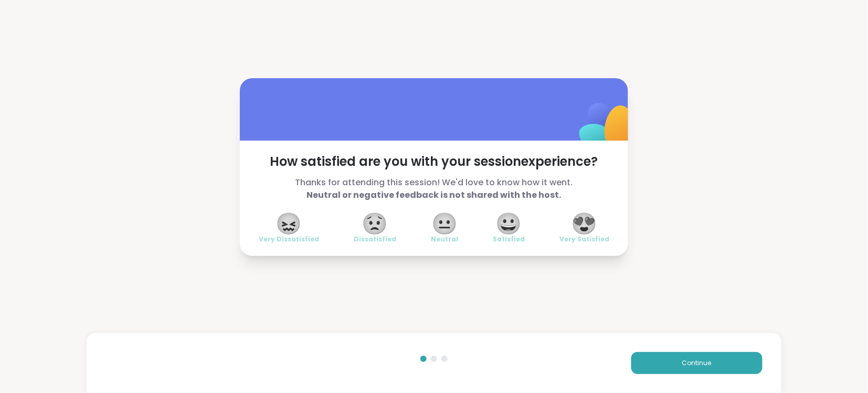 Image resolution: width=868 pixels, height=393 pixels. What do you see at coordinates (434, 195) in the screenshot?
I see `b: Neutral or negative feedback is not shared with the host.` at bounding box center [434, 195].